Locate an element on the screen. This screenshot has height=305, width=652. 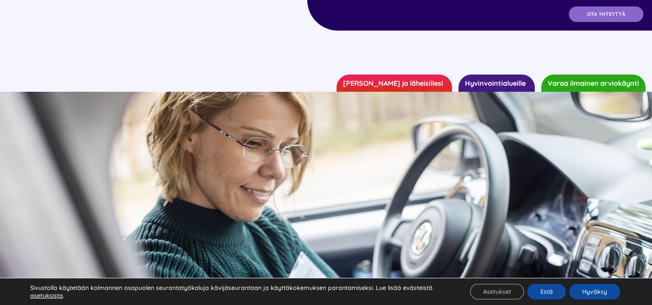
button: Asetukset is located at coordinates (497, 292).